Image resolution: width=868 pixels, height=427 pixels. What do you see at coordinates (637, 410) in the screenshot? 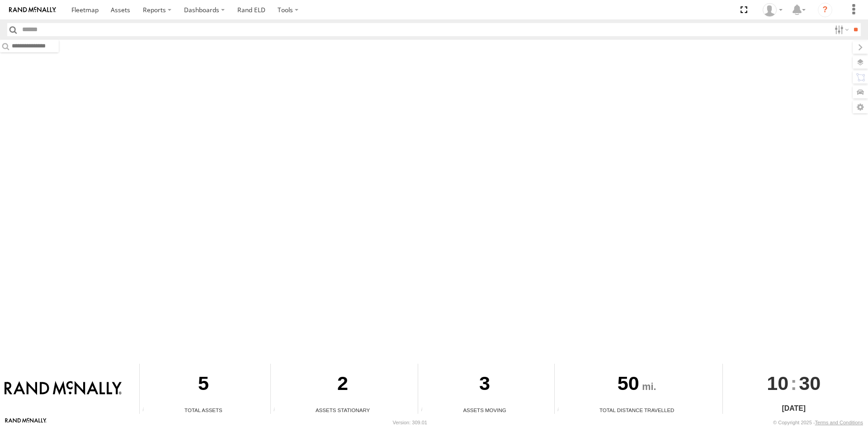
I see `div: Total Distance Travelled` at bounding box center [637, 410].